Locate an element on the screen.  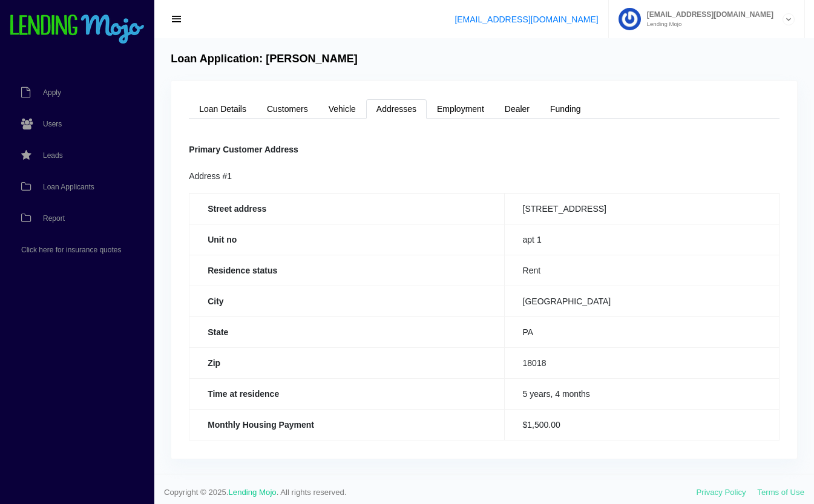
td: Rent is located at coordinates (642, 269).